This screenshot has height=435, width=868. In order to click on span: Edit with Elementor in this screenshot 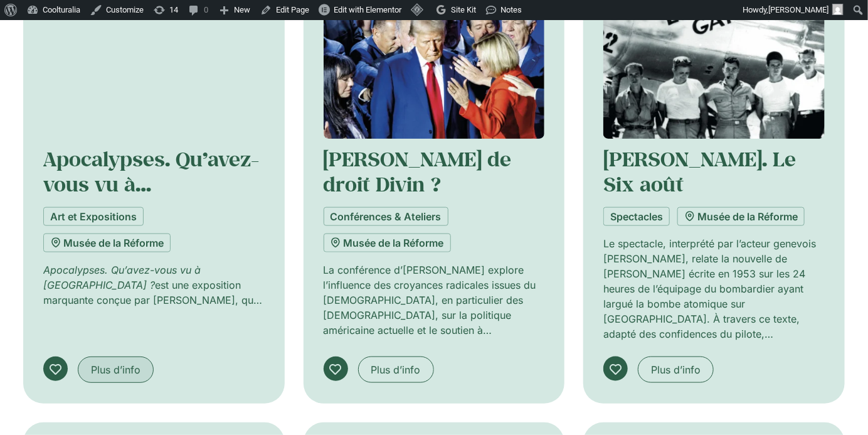, I will do `click(367, 9)`.